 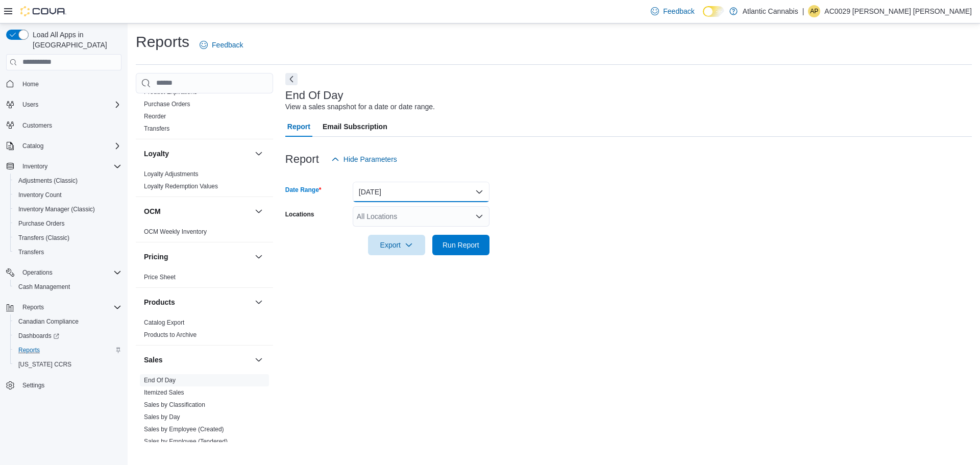 What do you see at coordinates (175, 232) in the screenshot?
I see `a: OCM Weekly Inventory` at bounding box center [175, 232].